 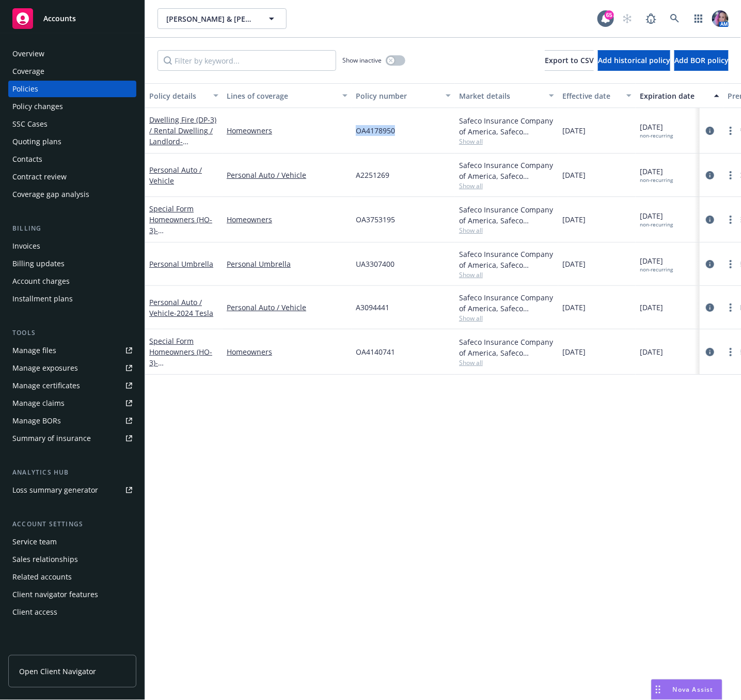 I want to click on div: Policy details, so click(x=178, y=96).